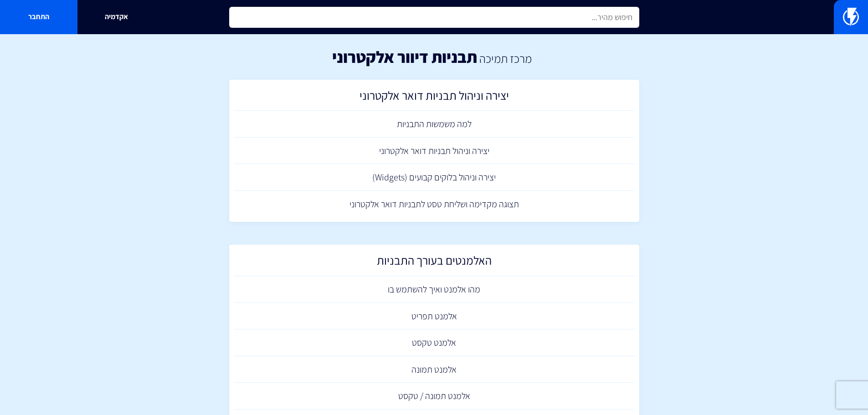  Describe the element at coordinates (434, 263) in the screenshot. I see `a: האלמנטים בעורך התבניות` at that location.